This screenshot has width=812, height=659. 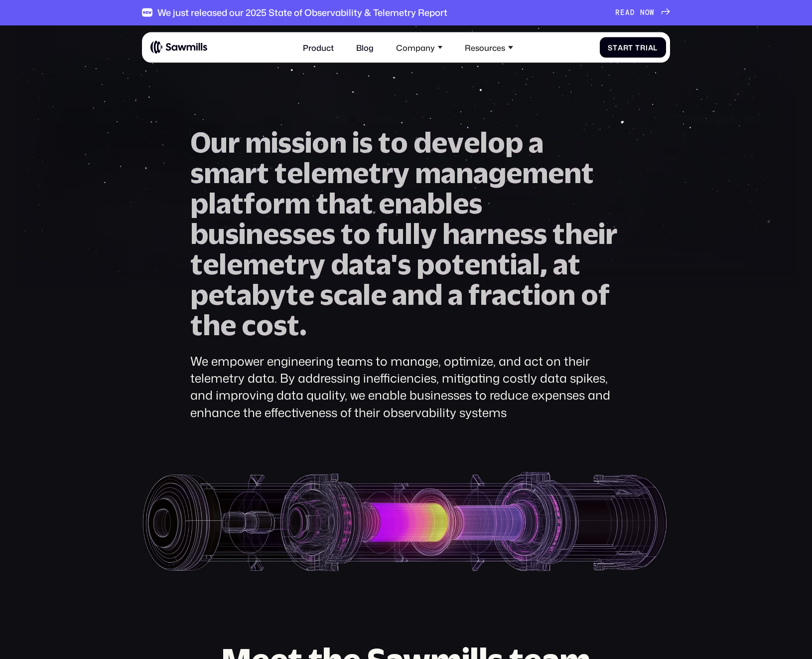 I want to click on span: u, so click(x=396, y=234).